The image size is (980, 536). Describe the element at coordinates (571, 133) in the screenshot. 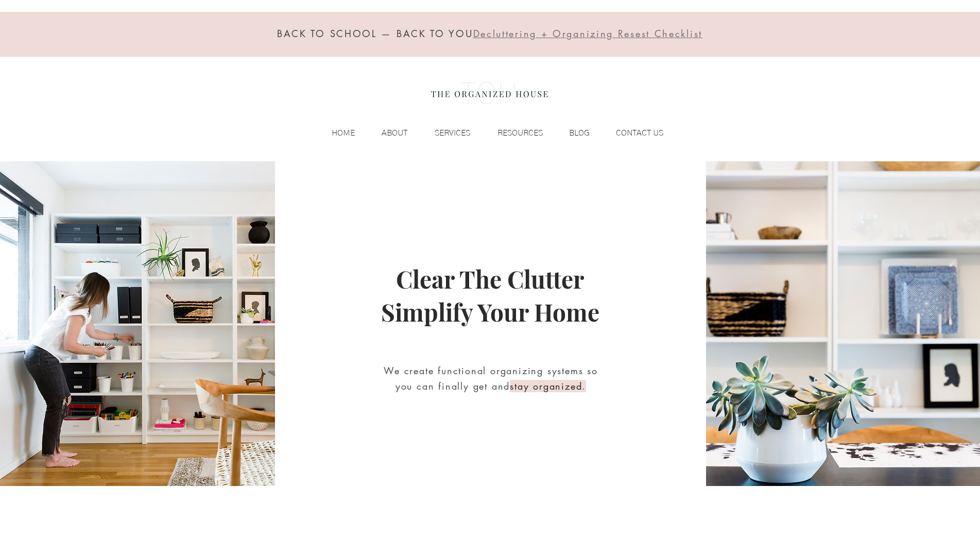

I see `a: BLOG` at that location.